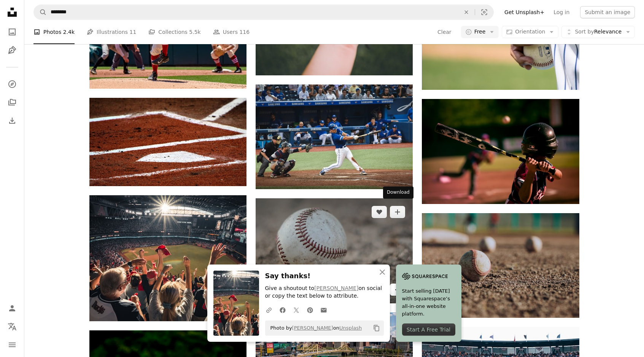  I want to click on a: Home — Unsplash, so click(12, 13).